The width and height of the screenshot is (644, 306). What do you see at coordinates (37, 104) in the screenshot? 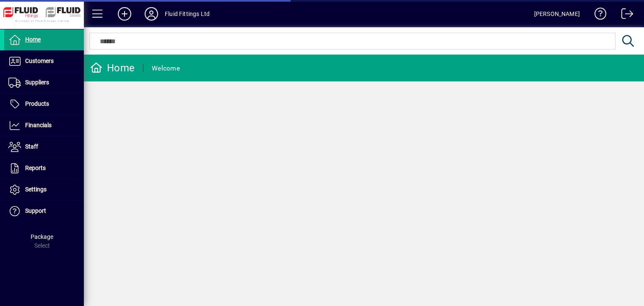
I see `span: Products` at bounding box center [37, 104].